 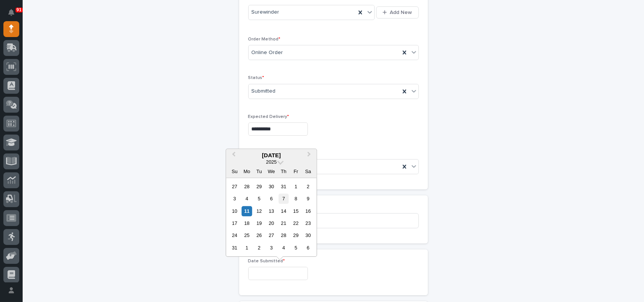 What do you see at coordinates (234, 171) in the screenshot?
I see `div: Su` at bounding box center [234, 171].